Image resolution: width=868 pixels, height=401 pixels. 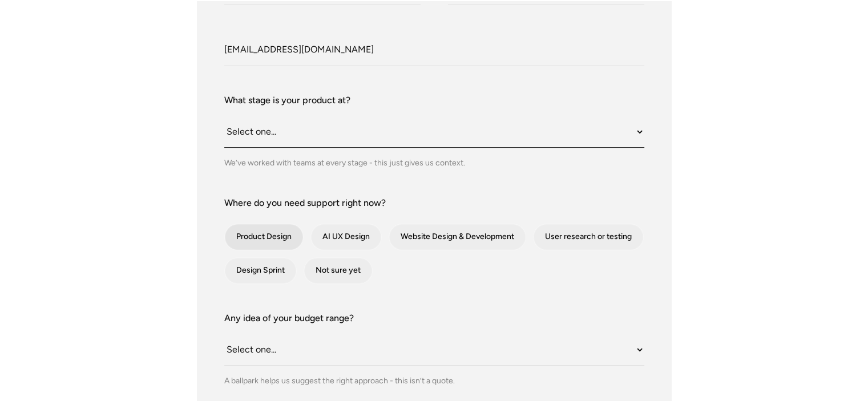 I want to click on label: What stage is your product at?, so click(x=434, y=101).